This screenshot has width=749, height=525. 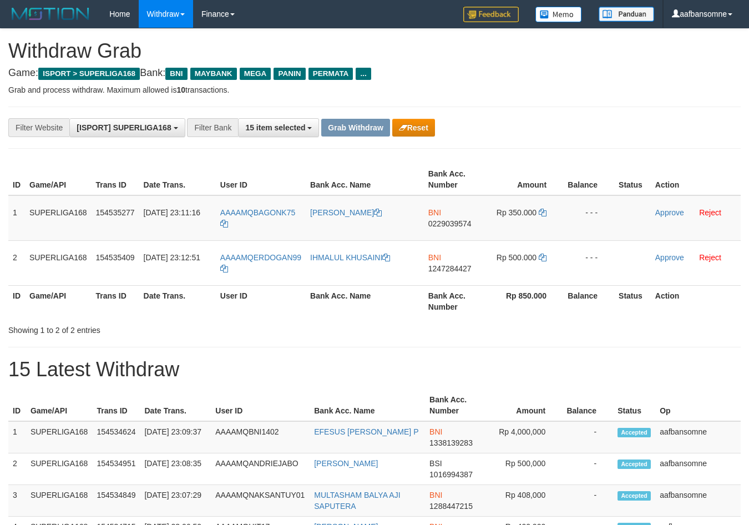 What do you see at coordinates (559, 14) in the screenshot?
I see `img: Button%20Memo.svg` at bounding box center [559, 14].